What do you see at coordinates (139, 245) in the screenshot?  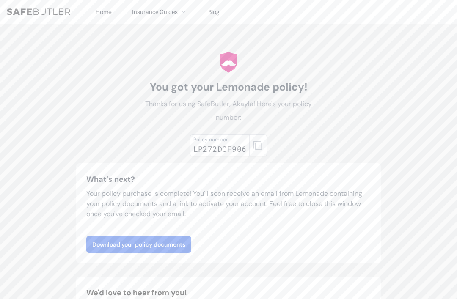 I see `a: Download your policy documents` at bounding box center [139, 245].